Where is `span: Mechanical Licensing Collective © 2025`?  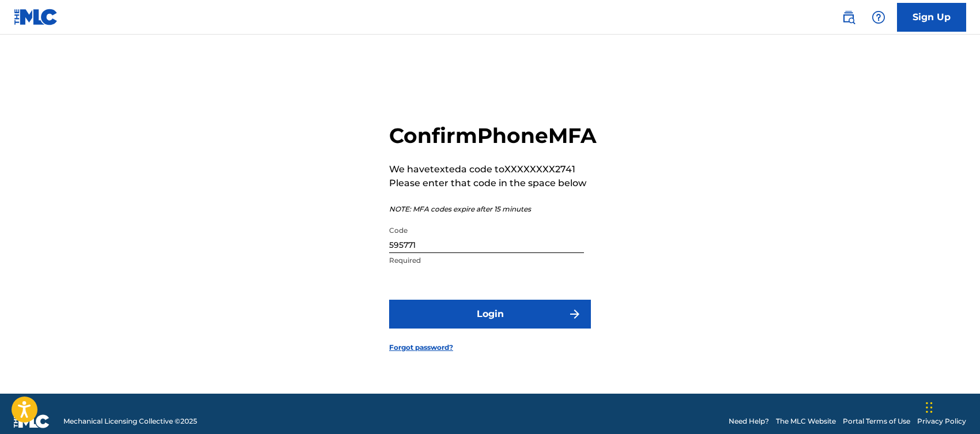
span: Mechanical Licensing Collective © 2025 is located at coordinates (130, 421).